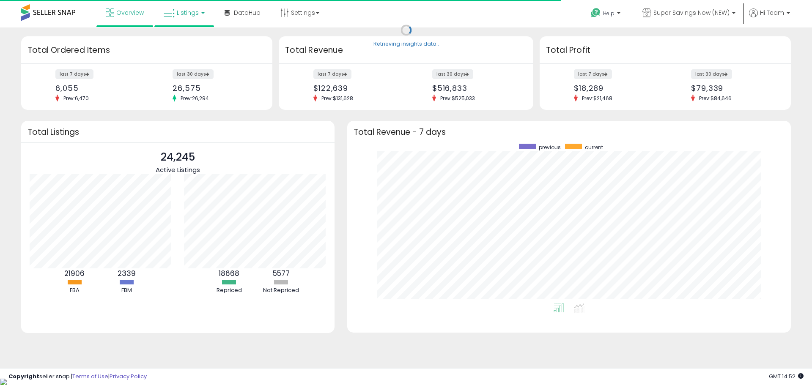 This screenshot has width=812, height=385. I want to click on i: Get Help, so click(595, 13).